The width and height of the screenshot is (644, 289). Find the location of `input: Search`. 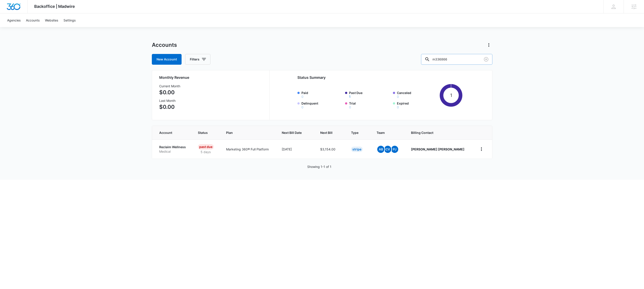

input: Search is located at coordinates (456, 60).